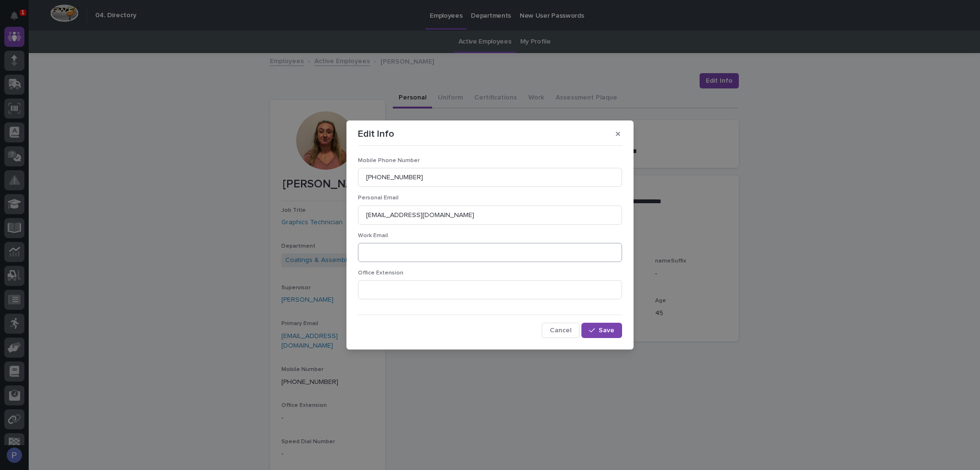 The width and height of the screenshot is (980, 470). I want to click on span: Mobile Phone Number, so click(389, 160).